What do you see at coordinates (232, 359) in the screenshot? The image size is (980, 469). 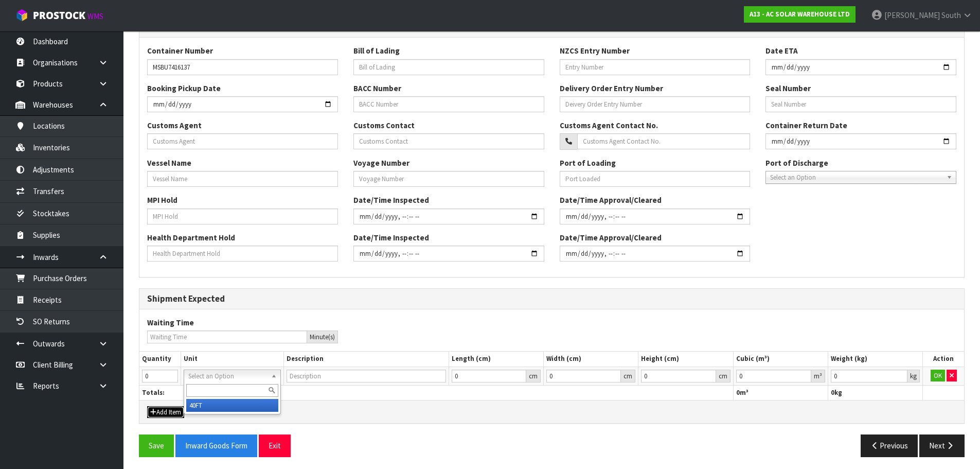 I see `th: Unit` at bounding box center [232, 359].